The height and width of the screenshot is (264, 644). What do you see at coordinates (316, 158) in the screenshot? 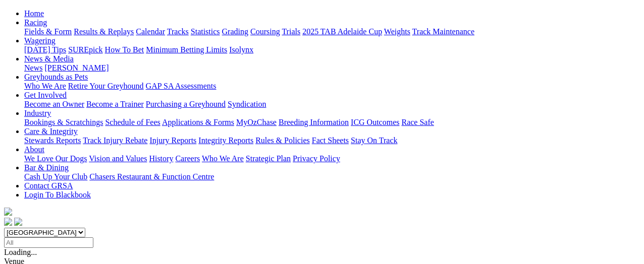
I see `a: Privacy Policy` at bounding box center [316, 158].